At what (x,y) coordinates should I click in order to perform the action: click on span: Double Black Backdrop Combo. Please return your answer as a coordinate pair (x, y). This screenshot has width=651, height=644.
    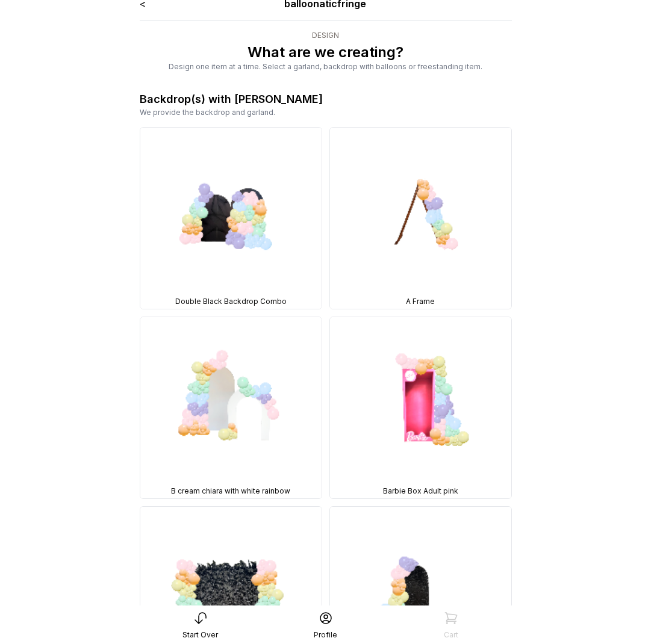
    Looking at the image, I should click on (231, 302).